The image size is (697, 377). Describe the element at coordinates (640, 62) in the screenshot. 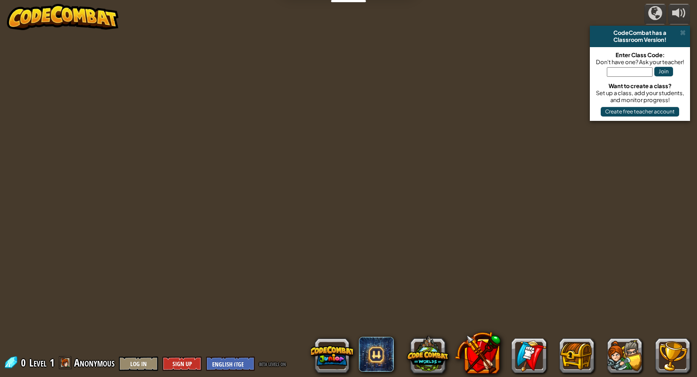

I see `div: Don't have one? Ask your teacher!` at that location.